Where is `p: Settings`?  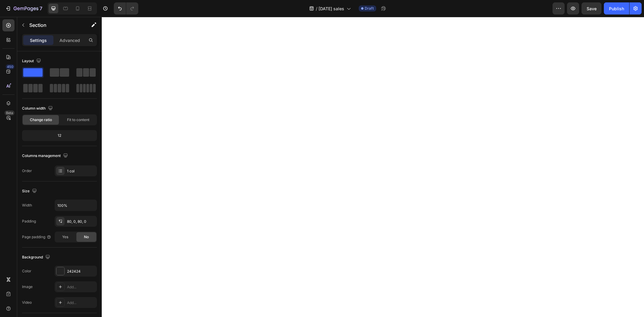 p: Settings is located at coordinates (38, 40).